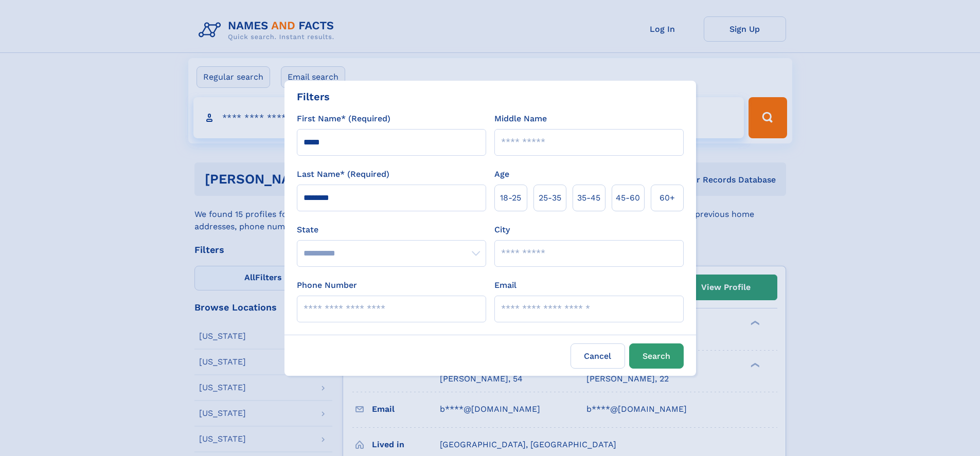 The width and height of the screenshot is (980, 456). I want to click on div: Filters, so click(313, 97).